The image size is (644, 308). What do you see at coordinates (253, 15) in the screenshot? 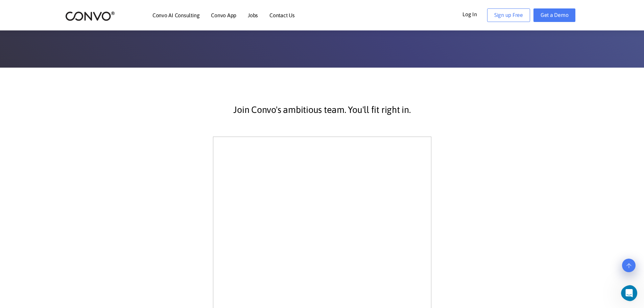
I see `a: Jobs` at bounding box center [253, 15].